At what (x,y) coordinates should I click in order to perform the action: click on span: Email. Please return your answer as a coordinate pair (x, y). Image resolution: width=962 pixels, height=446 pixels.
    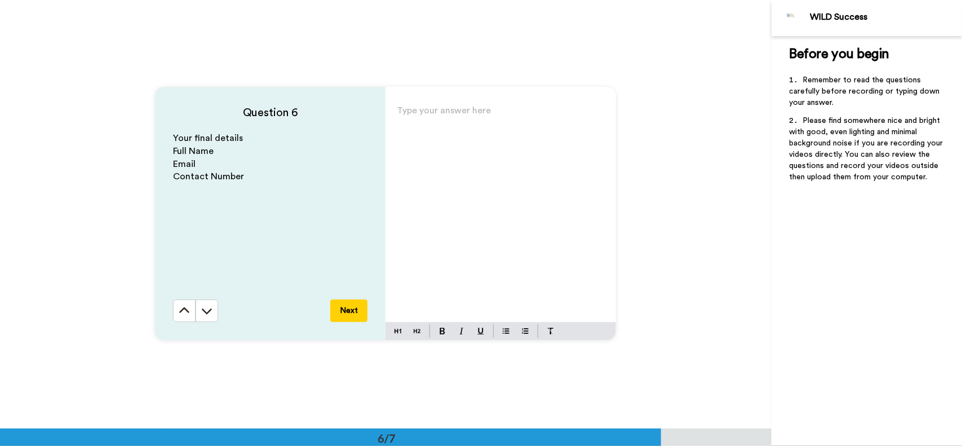
    Looking at the image, I should click on (184, 164).